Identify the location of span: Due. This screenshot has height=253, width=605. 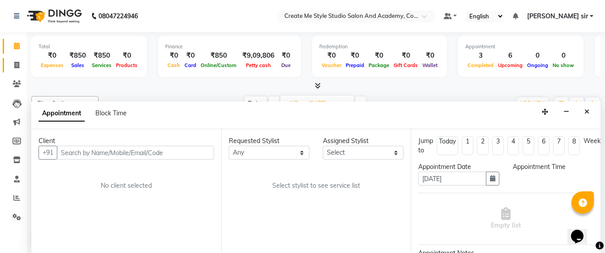
(286, 65).